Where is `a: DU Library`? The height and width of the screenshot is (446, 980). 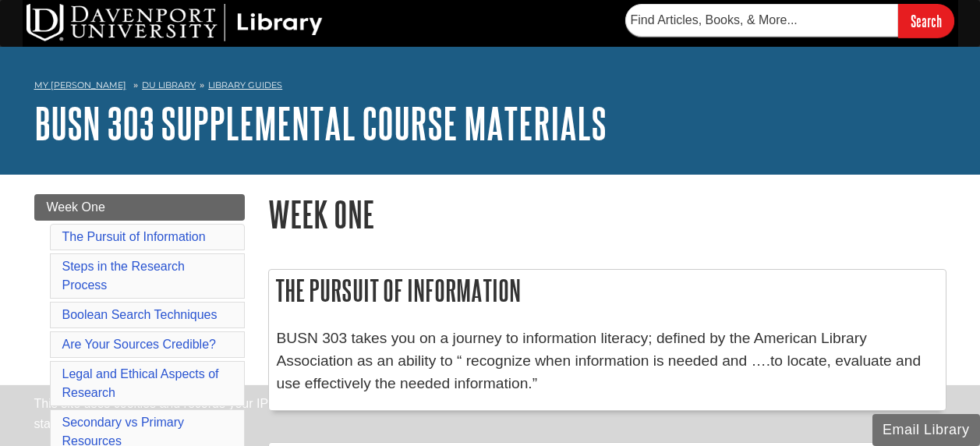
a: DU Library is located at coordinates (169, 85).